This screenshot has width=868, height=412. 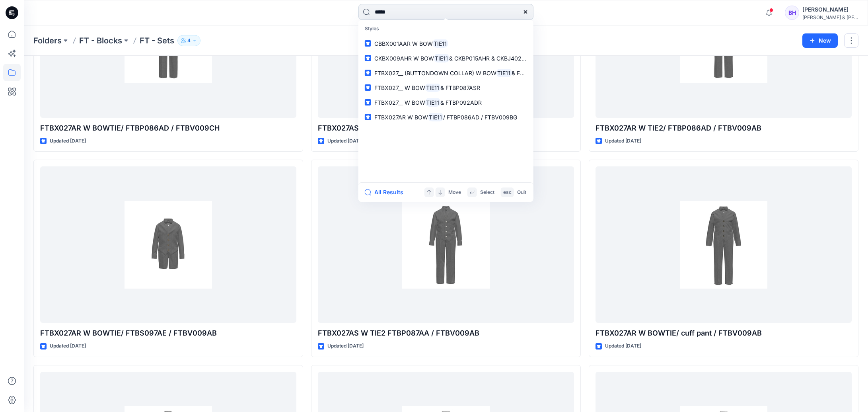 What do you see at coordinates (101, 40) in the screenshot?
I see `a: FT - Blocks` at bounding box center [101, 40].